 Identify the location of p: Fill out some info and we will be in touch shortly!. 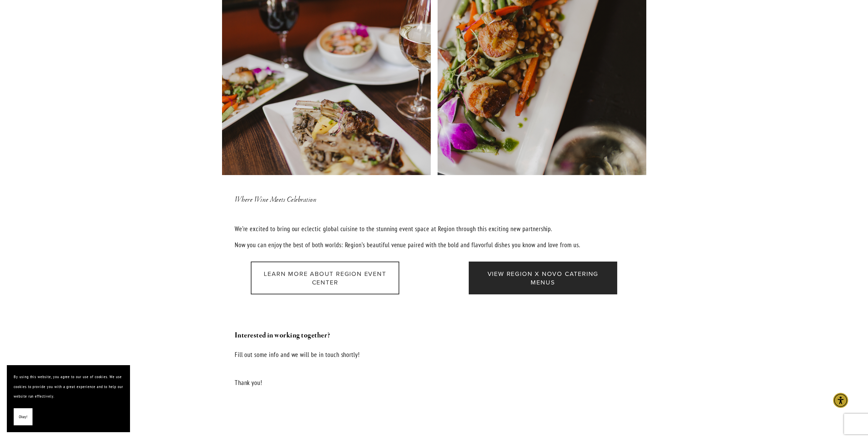
(434, 355).